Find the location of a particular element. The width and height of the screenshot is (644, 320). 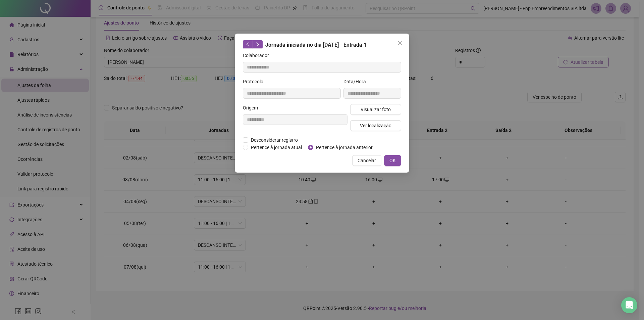

label: Data/Hora is located at coordinates (356, 81).